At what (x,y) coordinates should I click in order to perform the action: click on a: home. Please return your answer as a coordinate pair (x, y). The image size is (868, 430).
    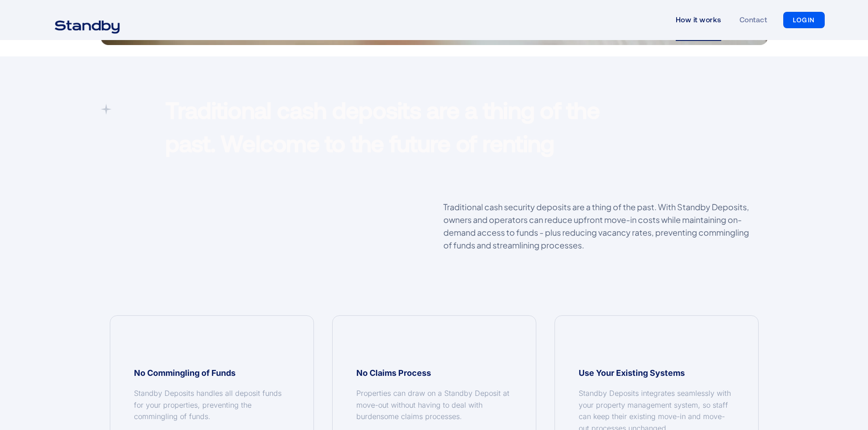
    Looking at the image, I should click on (87, 20).